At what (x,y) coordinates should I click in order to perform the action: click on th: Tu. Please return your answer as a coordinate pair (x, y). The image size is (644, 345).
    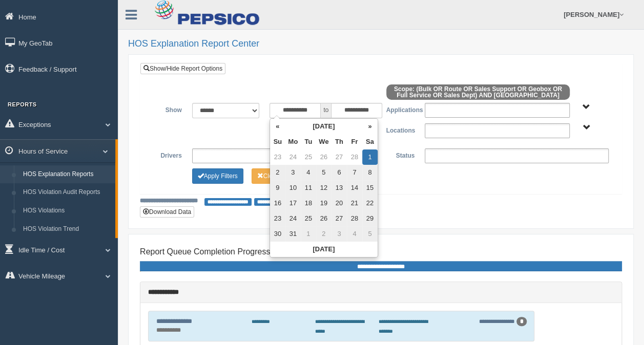
    Looking at the image, I should click on (308, 142).